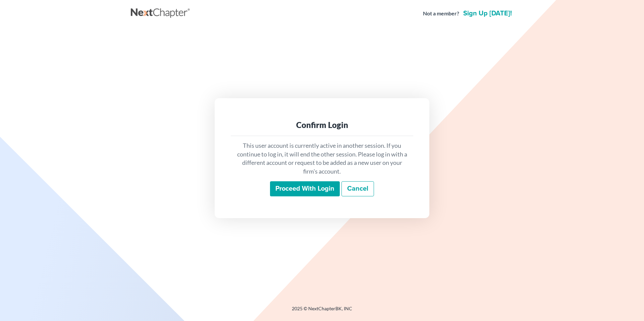  Describe the element at coordinates (441, 14) in the screenshot. I see `strong: Not a member?` at that location.